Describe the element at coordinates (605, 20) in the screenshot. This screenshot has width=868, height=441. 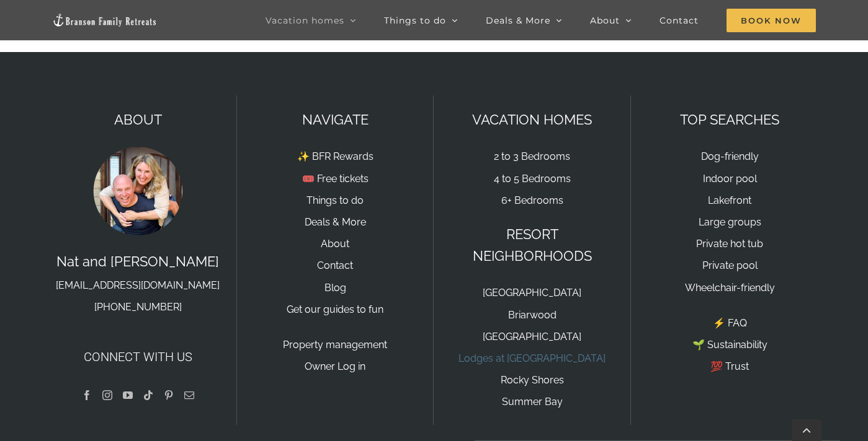
I see `span: About` at that location.